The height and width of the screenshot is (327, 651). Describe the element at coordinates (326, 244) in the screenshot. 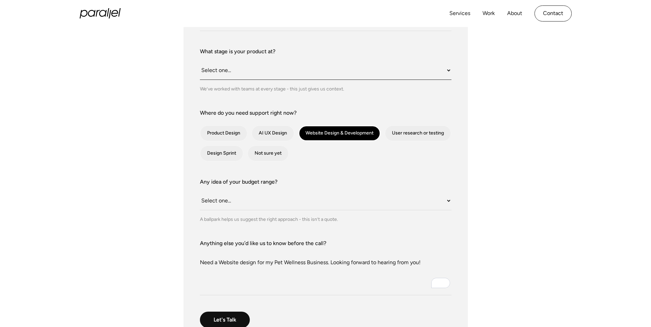

I see `label: Anything else you’d like us to know before the call?` at that location.